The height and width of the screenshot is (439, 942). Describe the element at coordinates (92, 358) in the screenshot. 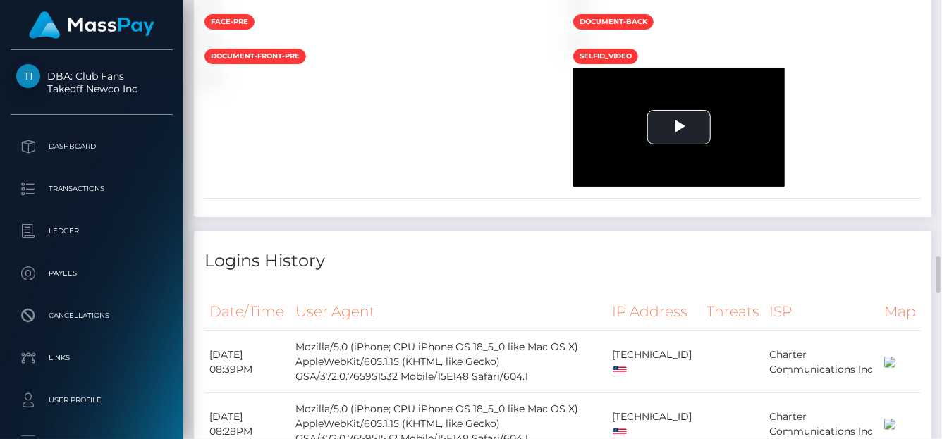

I see `p: Links` at that location.